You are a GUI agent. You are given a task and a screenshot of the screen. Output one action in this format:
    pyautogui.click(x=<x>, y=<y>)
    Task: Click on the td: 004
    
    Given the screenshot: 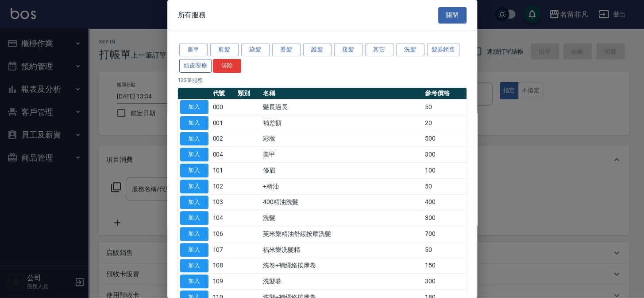 What is the action you would take?
    pyautogui.click(x=223, y=155)
    